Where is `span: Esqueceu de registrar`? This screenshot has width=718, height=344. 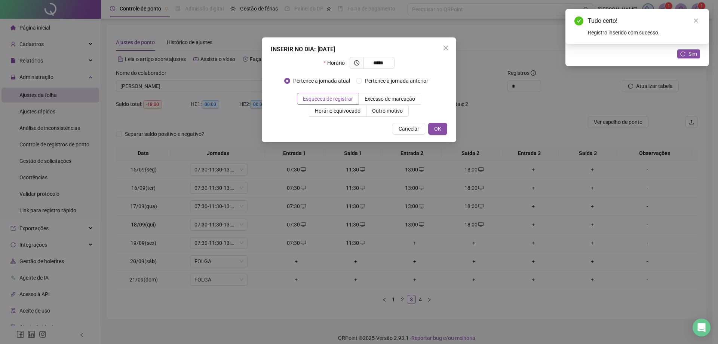
span: Esqueceu de registrar is located at coordinates (328, 99).